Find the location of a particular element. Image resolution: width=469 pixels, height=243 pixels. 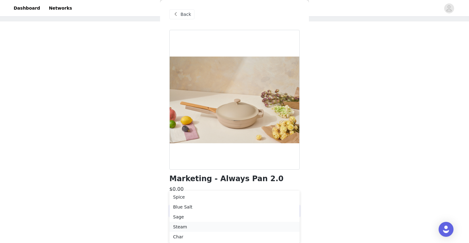

li: Steam is located at coordinates (234, 226).